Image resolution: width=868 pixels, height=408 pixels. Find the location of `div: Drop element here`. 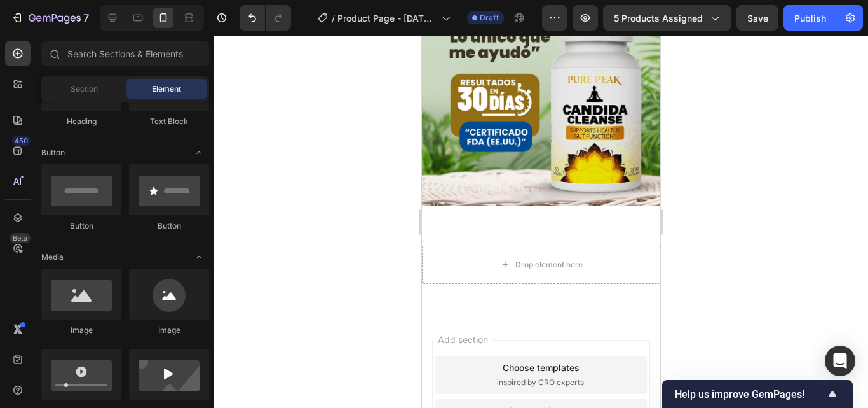

div: Drop element here is located at coordinates (127, 229).